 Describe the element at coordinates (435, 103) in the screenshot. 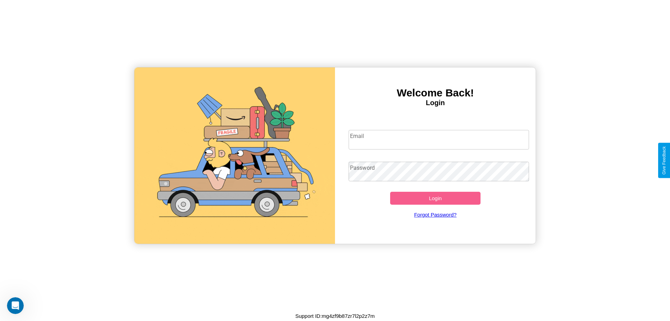

I see `h4: Login` at that location.